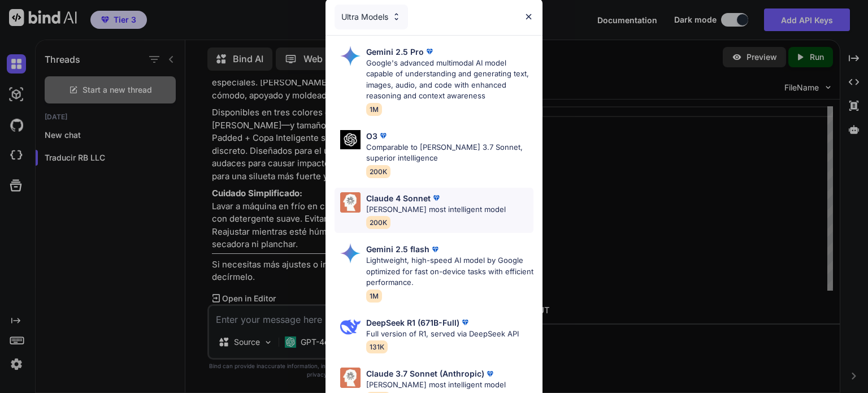 The height and width of the screenshot is (393, 868). I want to click on p: O3, so click(372, 136).